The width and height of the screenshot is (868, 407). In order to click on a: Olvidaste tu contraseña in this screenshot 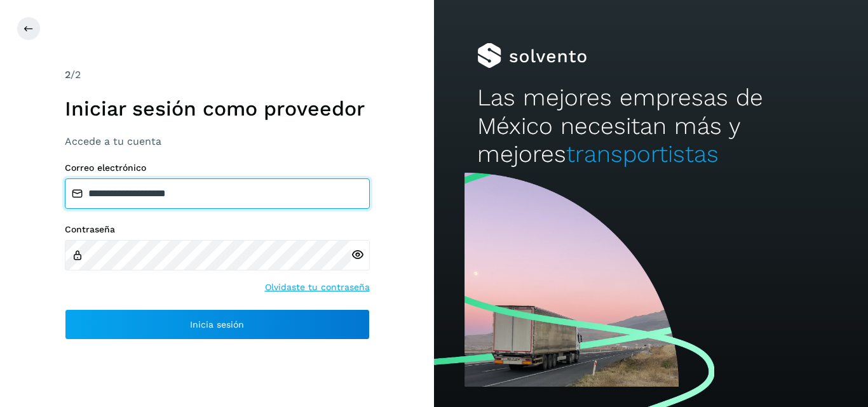, I will do `click(317, 287)`.